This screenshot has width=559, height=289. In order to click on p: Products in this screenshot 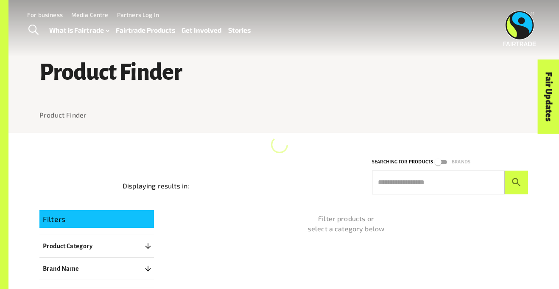, I will do `click(421, 162)`.